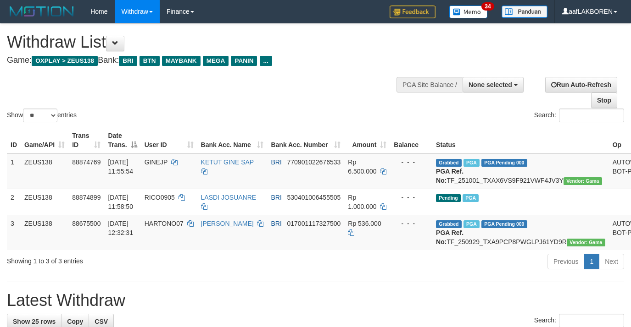 The width and height of the screenshot is (631, 327). Describe the element at coordinates (520, 172) in the screenshot. I see `td: TF_251001_TXAX6VS9F921VWF4JV3Y` at that location.